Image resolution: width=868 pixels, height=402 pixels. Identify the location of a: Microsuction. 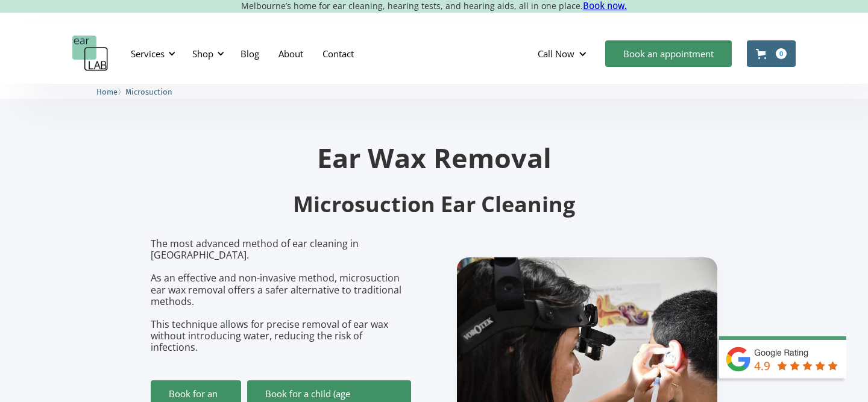
(149, 91).